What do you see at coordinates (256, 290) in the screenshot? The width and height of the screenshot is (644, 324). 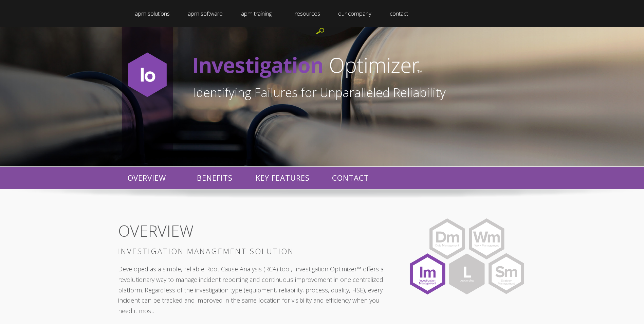 I see `p: Developed as a simple, reliable Root Cause Analysis (RCA) tool, Investigation Optimizer™ offers a...` at bounding box center [256, 290].